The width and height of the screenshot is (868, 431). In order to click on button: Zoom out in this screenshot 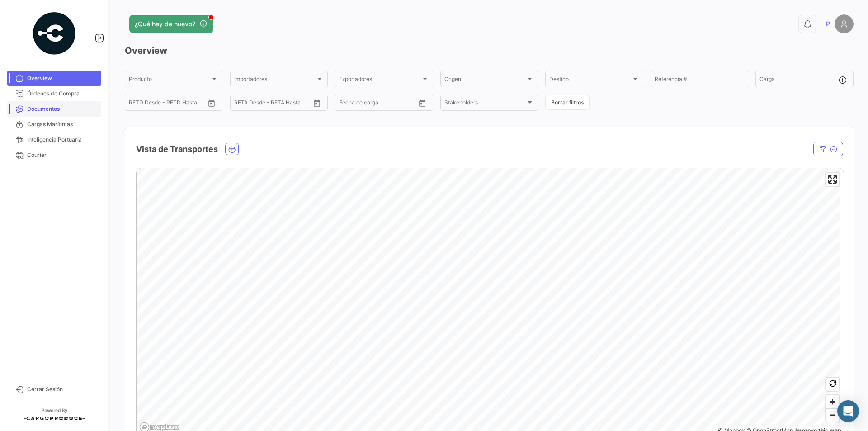, I will do `click(833, 414)`.